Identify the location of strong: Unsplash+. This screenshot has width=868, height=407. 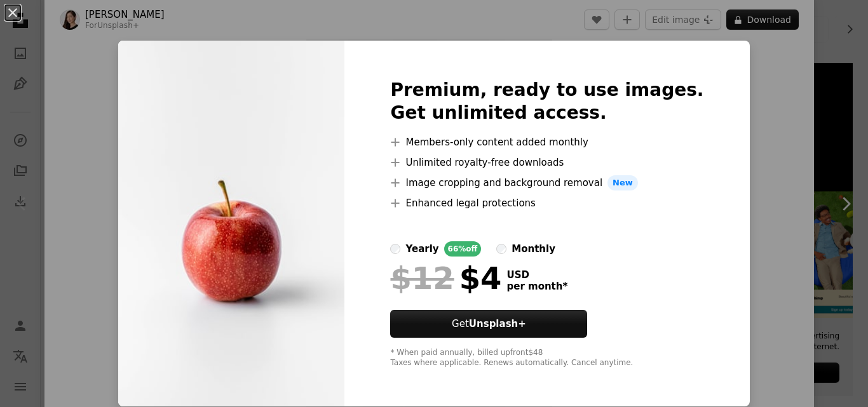
(497, 324).